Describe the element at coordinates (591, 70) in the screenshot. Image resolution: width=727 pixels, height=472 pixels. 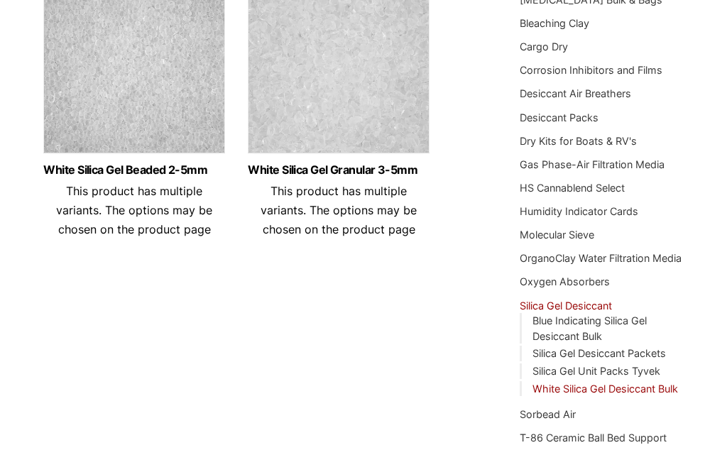
I see `a: Corrosion Inhibitors and Films` at that location.